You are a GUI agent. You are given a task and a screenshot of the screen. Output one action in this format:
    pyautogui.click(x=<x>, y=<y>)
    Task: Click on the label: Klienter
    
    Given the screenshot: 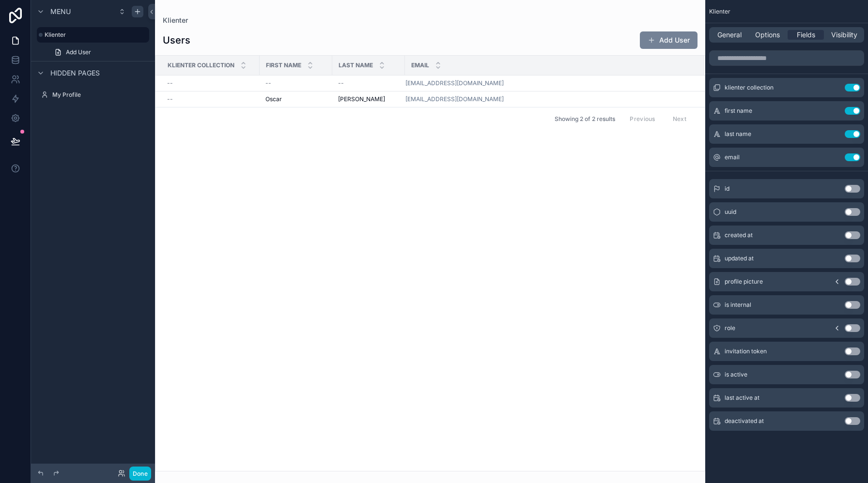 What is the action you would take?
    pyautogui.click(x=94, y=35)
    